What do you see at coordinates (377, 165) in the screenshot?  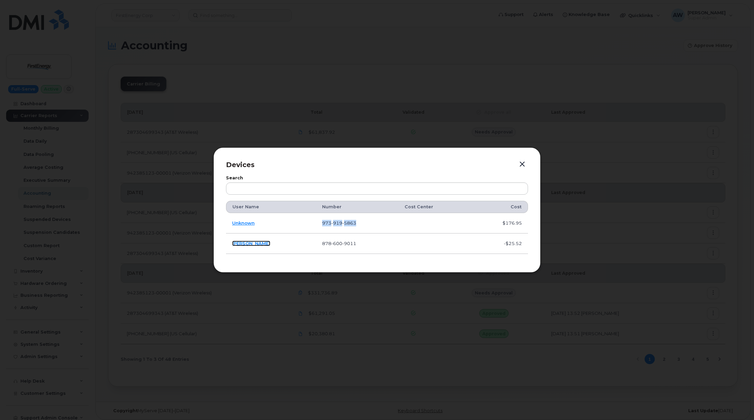 I see `p: Devices` at bounding box center [377, 165].